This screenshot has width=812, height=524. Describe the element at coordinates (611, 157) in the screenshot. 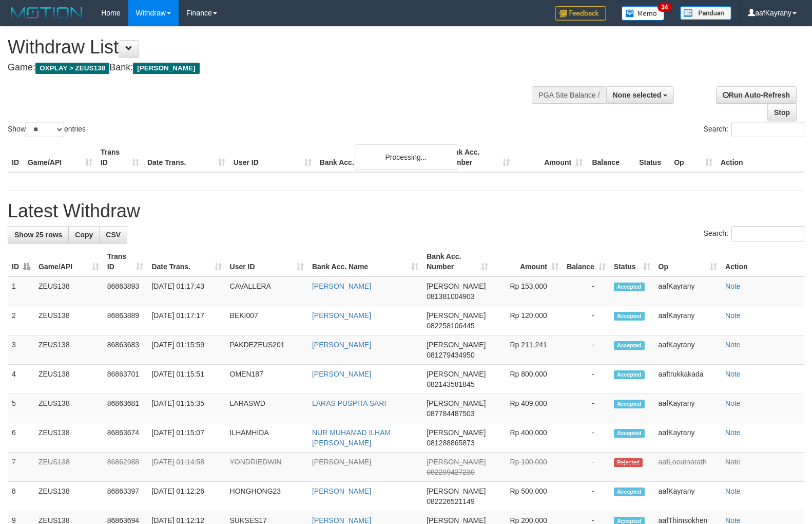

I see `th: Balance` at that location.